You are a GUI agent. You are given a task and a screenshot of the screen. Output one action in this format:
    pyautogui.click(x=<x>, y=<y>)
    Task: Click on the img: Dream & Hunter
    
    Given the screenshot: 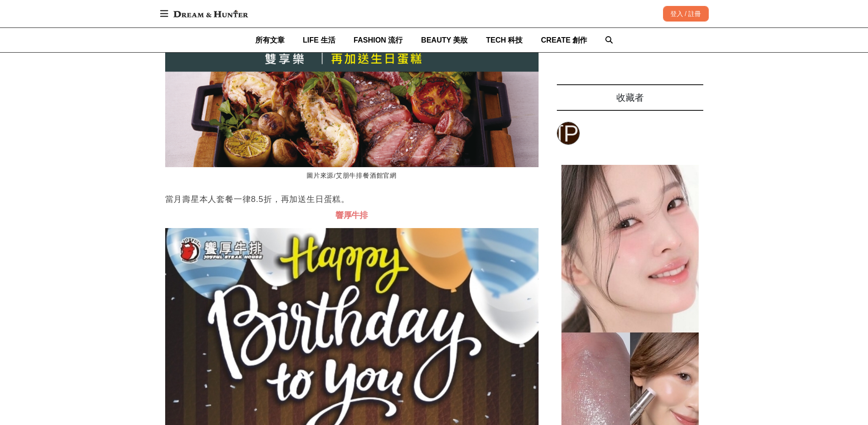 What is the action you would take?
    pyautogui.click(x=211, y=14)
    